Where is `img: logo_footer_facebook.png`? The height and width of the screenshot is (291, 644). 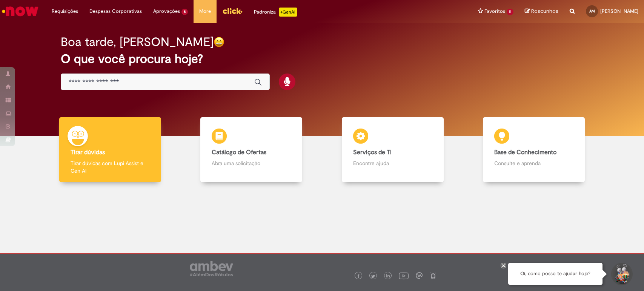 img: logo_footer_facebook.png is located at coordinates (359, 276).